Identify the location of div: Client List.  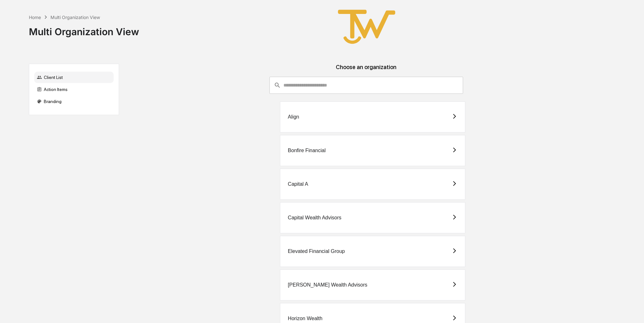
(74, 77).